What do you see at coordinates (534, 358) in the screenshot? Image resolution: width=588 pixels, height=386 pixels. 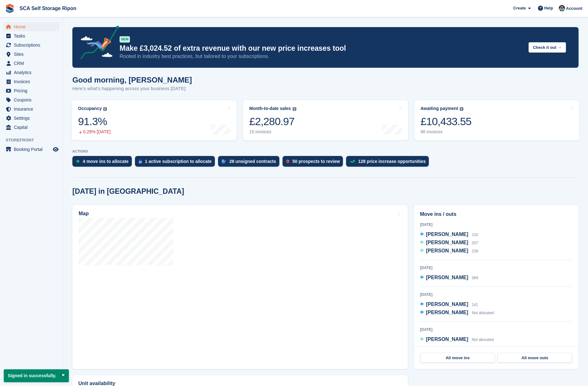 I see `a: All move outs` at bounding box center [534, 358].